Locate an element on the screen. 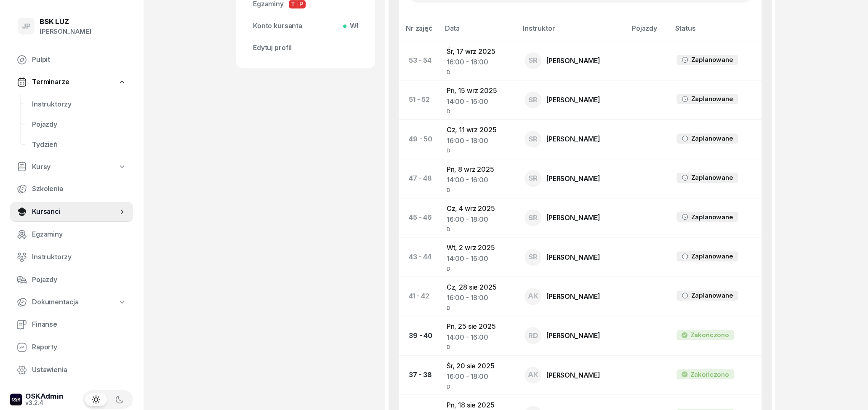 This screenshot has width=868, height=410. td: Cz, 11 wrz 2025 is located at coordinates (479, 139).